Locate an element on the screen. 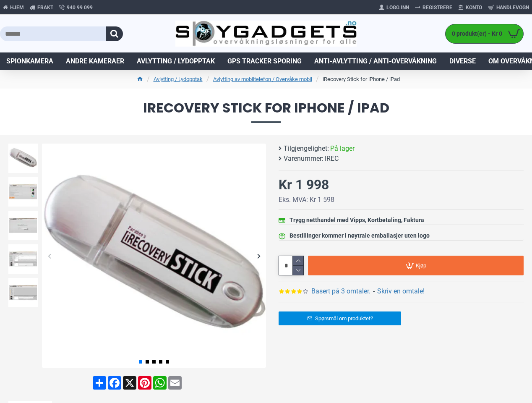 The height and width of the screenshot is (403, 532). span: 940 99 099 is located at coordinates (80, 8).